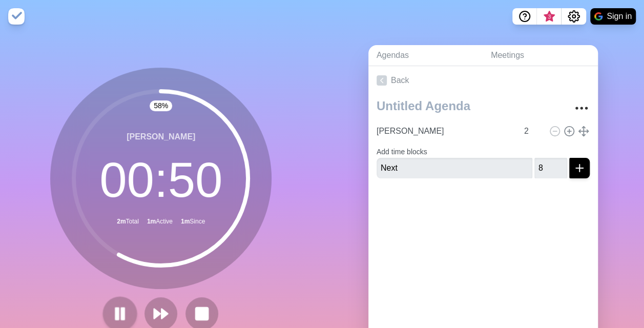 The width and height of the screenshot is (644, 328). Describe the element at coordinates (402, 152) in the screenshot. I see `label: Add time blocks` at that location.